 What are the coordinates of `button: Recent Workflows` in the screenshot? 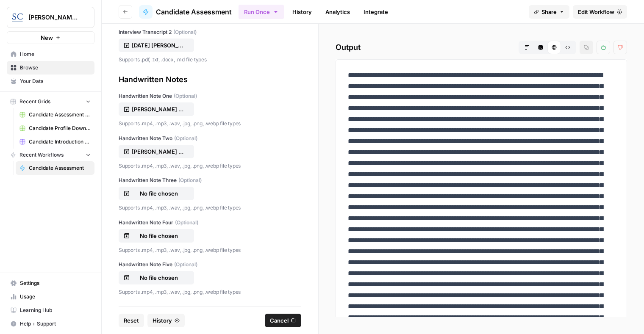 It's located at (50, 155).